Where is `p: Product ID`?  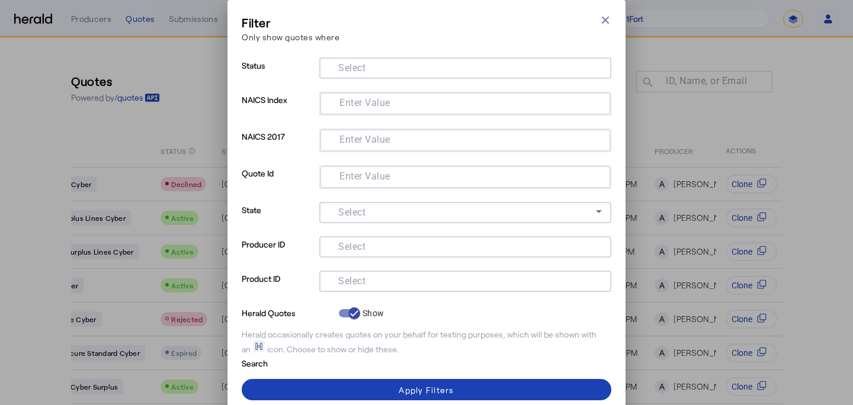
p: Product ID is located at coordinates (278, 288).